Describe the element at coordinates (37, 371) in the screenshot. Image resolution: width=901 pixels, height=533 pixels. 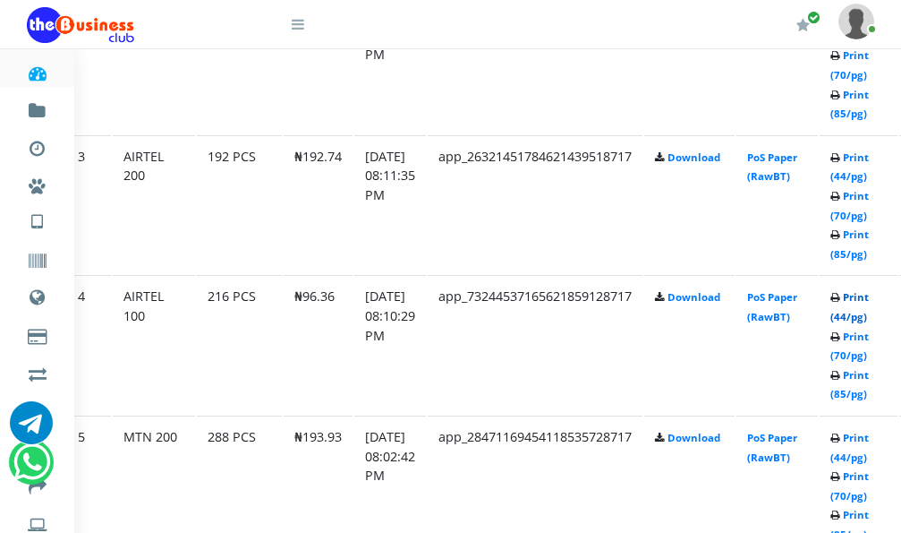
I see `a: Airtime -2- Cash` at that location.